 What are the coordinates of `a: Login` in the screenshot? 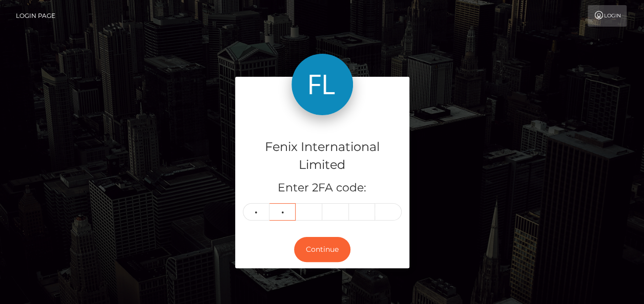 It's located at (607, 16).